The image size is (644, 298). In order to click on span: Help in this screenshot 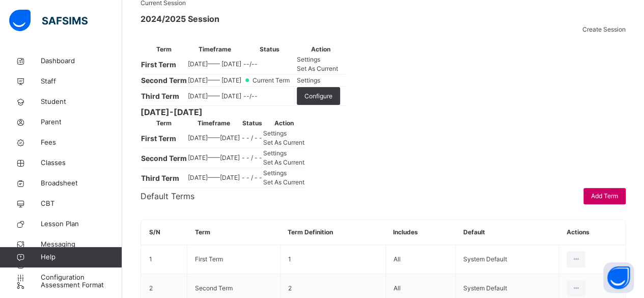, I will do `click(81, 257)`.